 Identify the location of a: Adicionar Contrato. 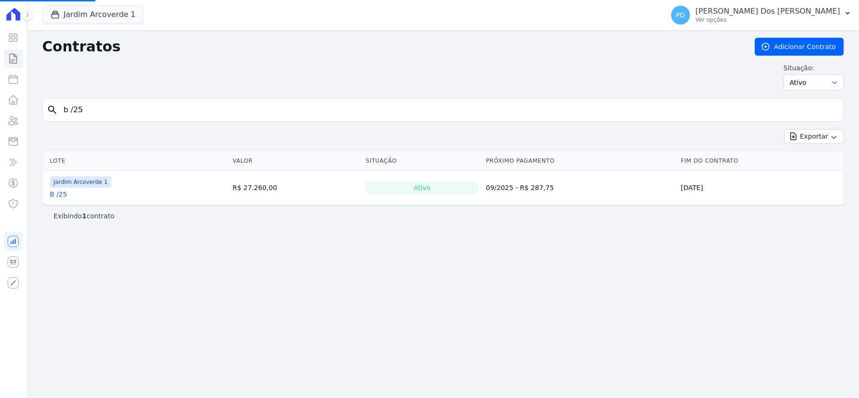
(799, 47).